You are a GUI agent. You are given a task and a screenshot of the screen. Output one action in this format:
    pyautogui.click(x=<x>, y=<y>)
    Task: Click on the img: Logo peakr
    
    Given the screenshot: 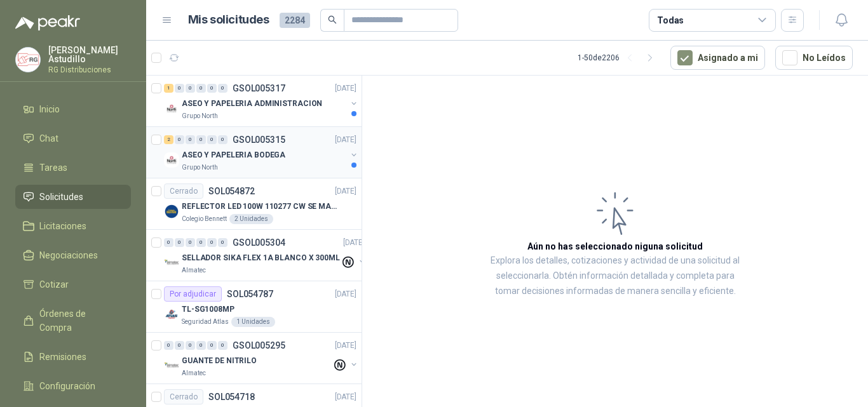 What is the action you would take?
    pyautogui.click(x=47, y=23)
    